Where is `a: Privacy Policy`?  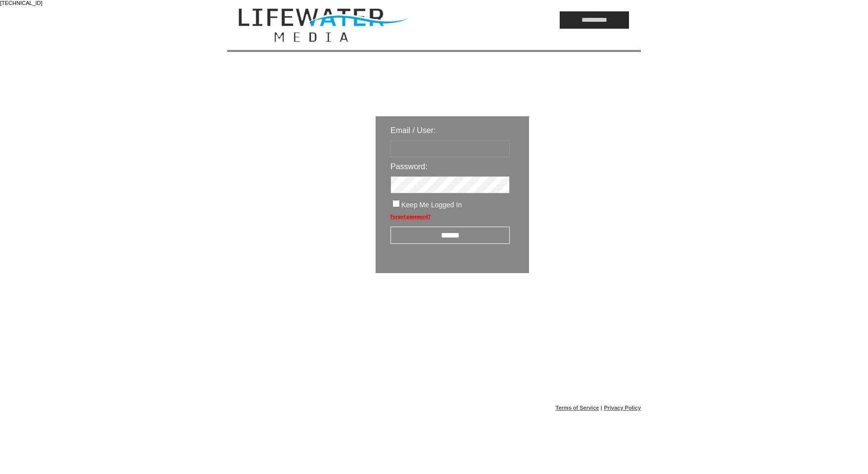
a: Privacy Policy is located at coordinates (622, 407).